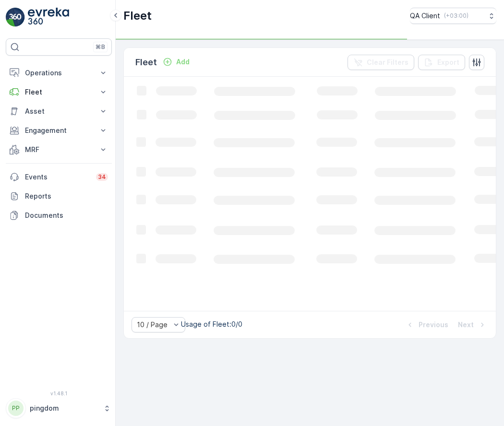 The height and width of the screenshot is (426, 504). I want to click on div: PP, so click(16, 409).